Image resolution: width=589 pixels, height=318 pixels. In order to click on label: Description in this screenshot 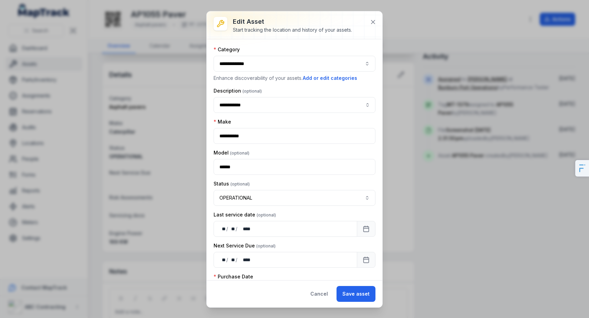, I will do `click(238, 91)`.